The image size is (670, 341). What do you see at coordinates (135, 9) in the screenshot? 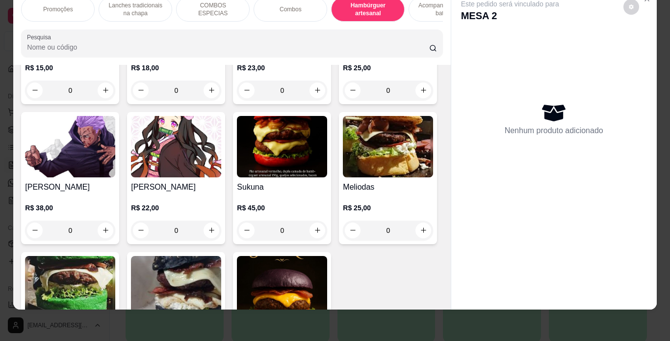
I see `p: Lanches tradicionais na chapa` at bounding box center [135, 9].